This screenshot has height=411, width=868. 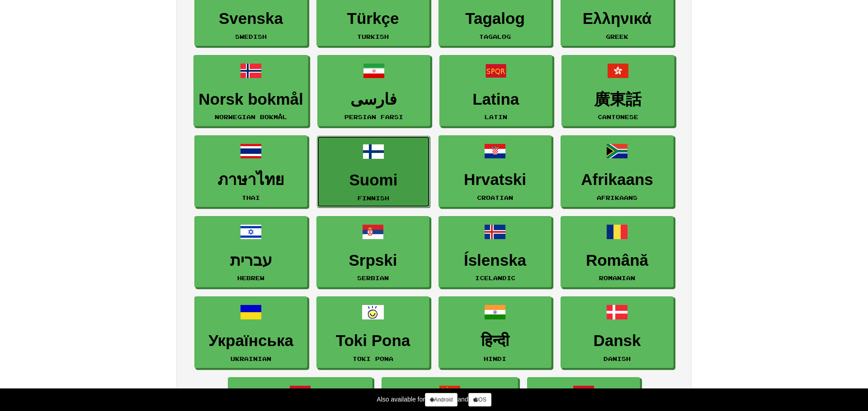 I want to click on a: ภาษาไทยThai, so click(x=251, y=171).